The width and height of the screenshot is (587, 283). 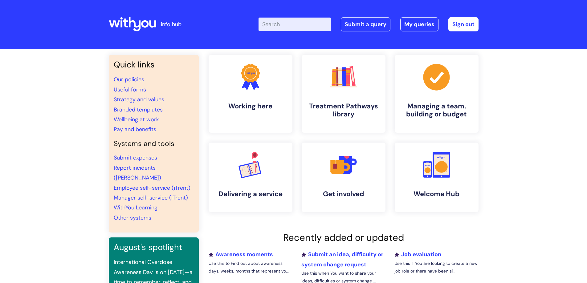 What do you see at coordinates (437, 178) in the screenshot?
I see `a: Welcome Hub` at bounding box center [437, 178].